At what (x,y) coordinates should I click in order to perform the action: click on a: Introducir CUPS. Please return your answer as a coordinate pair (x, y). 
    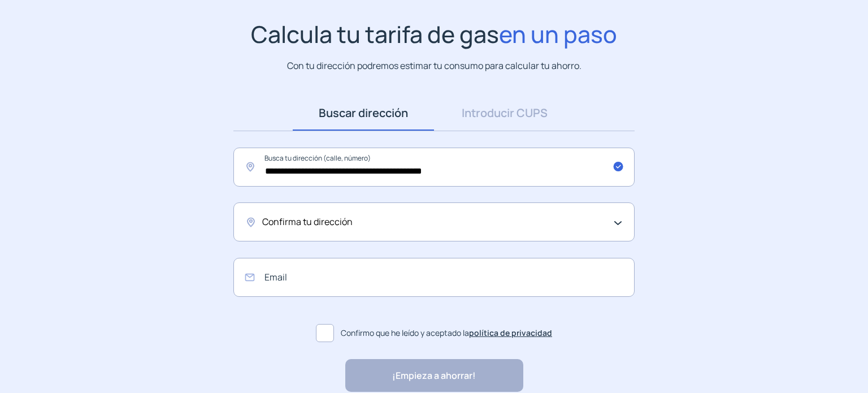
    Looking at the image, I should click on (505, 113).